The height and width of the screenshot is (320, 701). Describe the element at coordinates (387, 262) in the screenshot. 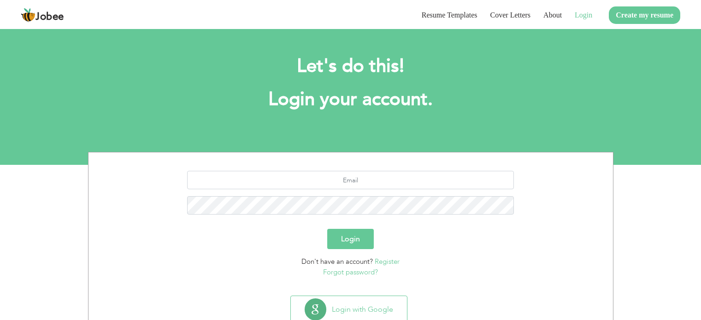

I see `a: Register` at that location.